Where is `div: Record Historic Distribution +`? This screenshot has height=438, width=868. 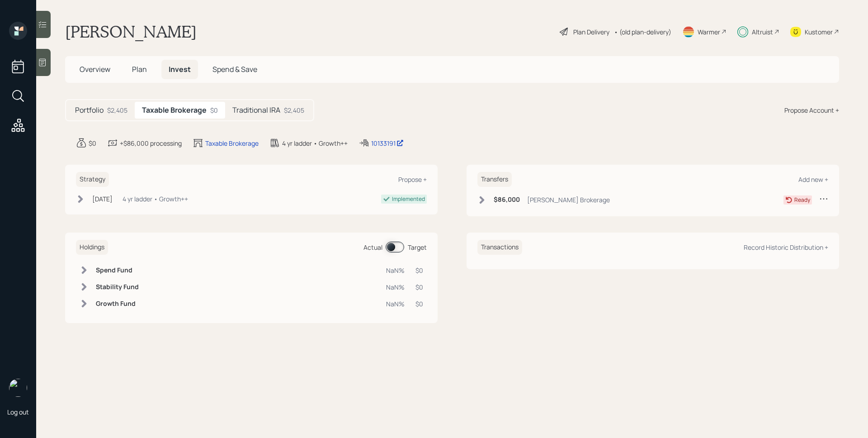
div: Record Historic Distribution + is located at coordinates (786, 247).